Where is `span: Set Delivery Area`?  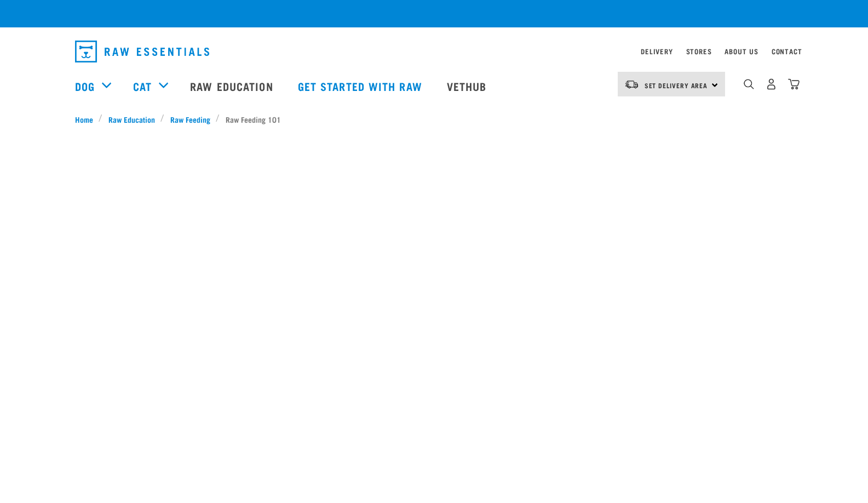
span: Set Delivery Area is located at coordinates (676, 85).